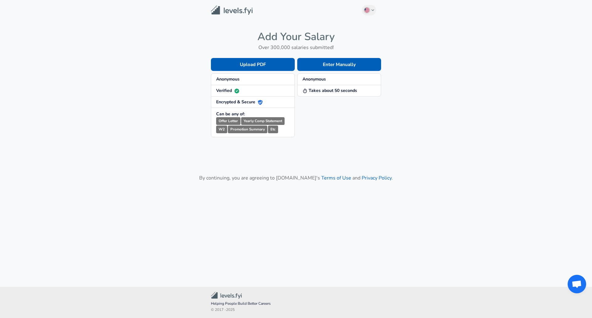  I want to click on strong: Takes about 50 seconds, so click(330, 90).